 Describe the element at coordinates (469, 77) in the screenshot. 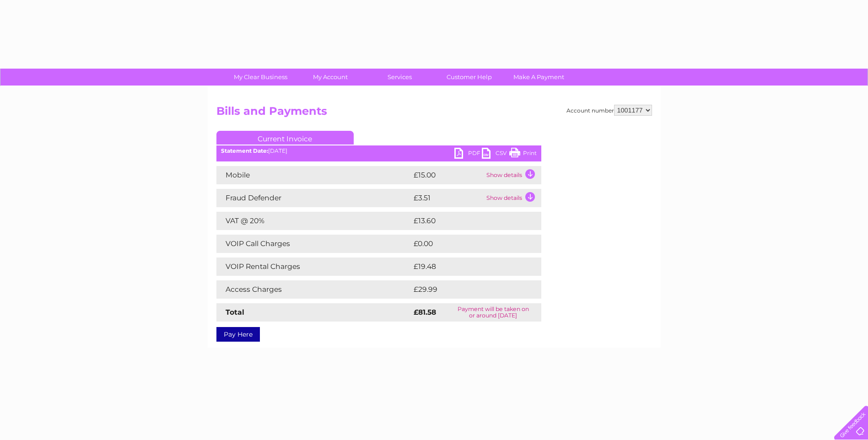

I see `a: Customer Help` at that location.